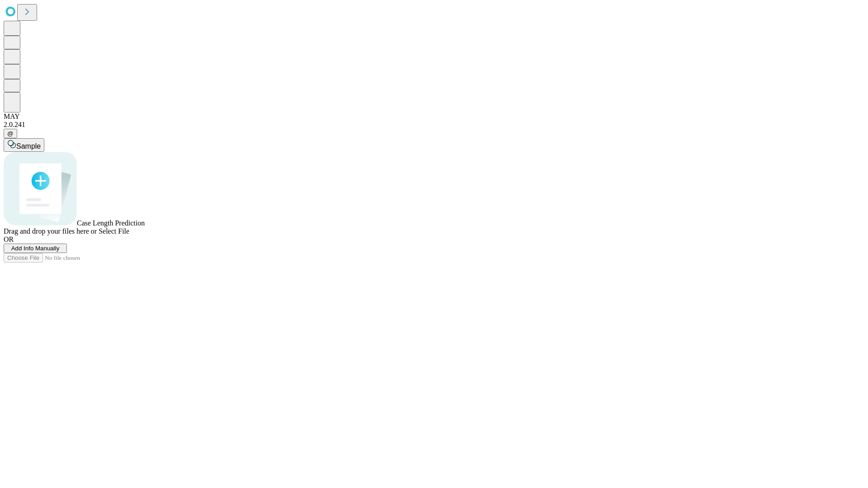 The height and width of the screenshot is (488, 868). Describe the element at coordinates (8, 239) in the screenshot. I see `span: OR` at that location.